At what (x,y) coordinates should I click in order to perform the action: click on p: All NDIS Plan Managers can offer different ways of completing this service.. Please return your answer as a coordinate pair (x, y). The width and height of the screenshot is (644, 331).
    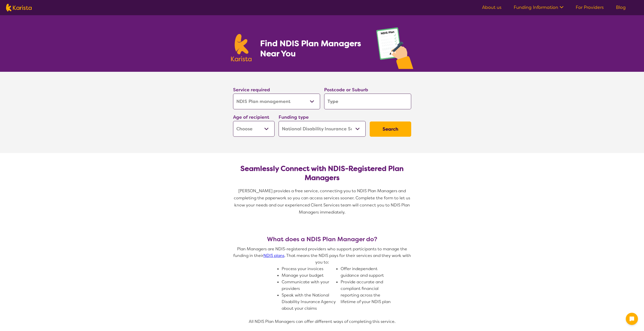
    Looking at the image, I should click on (322, 321).